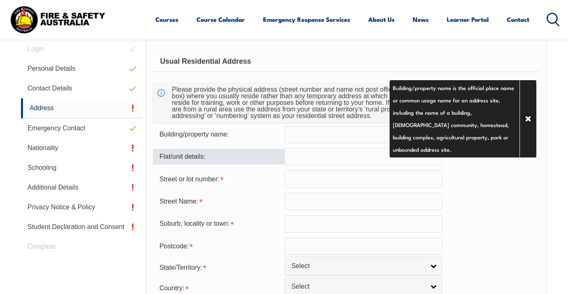 Image resolution: width=568 pixels, height=294 pixels. What do you see at coordinates (219, 179) in the screenshot?
I see `div: Street or lot number is required.` at bounding box center [219, 179].